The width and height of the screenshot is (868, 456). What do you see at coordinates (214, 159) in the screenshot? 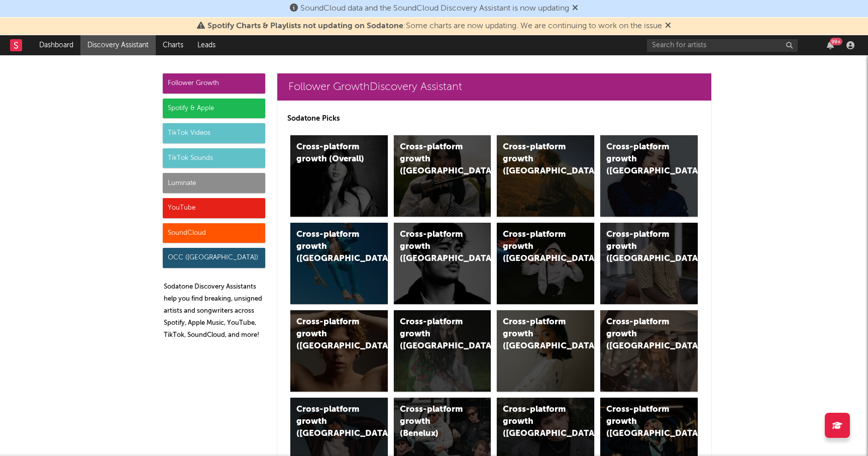
I see `div: TikTok Sounds` at bounding box center [214, 159].